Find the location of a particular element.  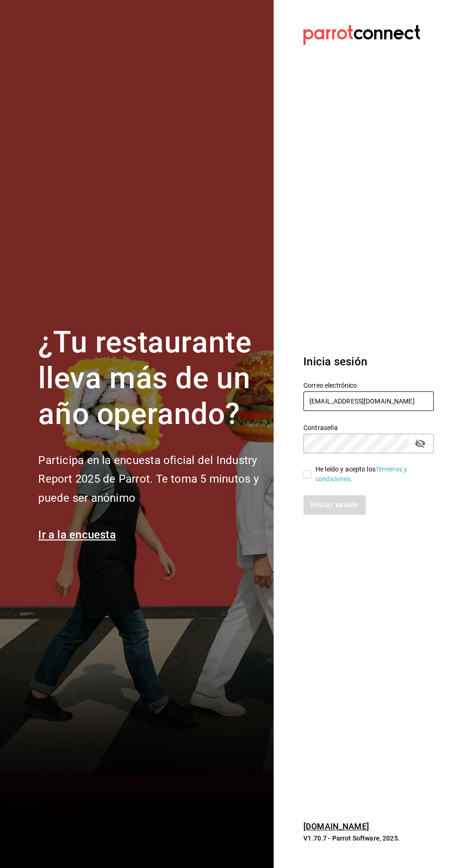

label: Contraseña is located at coordinates (368, 428).